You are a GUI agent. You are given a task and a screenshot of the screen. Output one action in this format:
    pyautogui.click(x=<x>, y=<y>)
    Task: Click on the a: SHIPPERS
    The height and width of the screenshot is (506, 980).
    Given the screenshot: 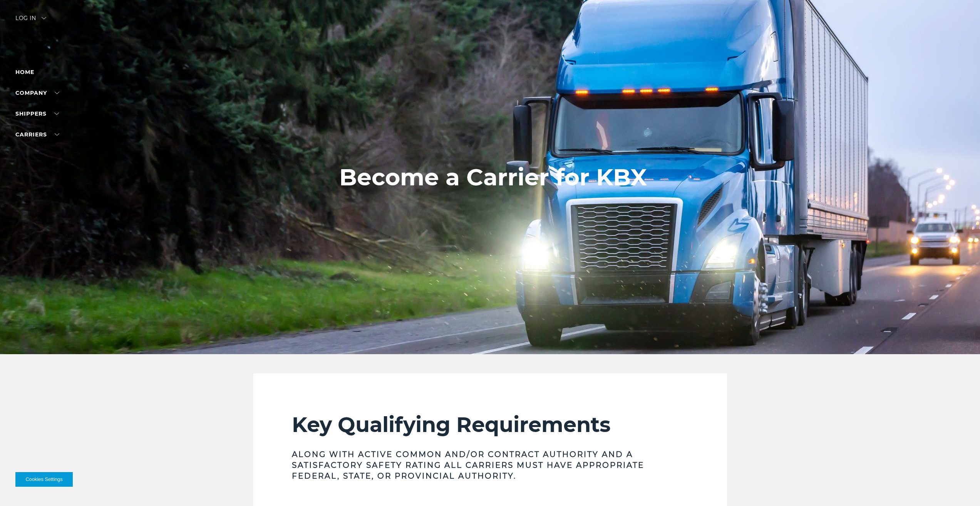 What is the action you would take?
    pyautogui.click(x=37, y=114)
    